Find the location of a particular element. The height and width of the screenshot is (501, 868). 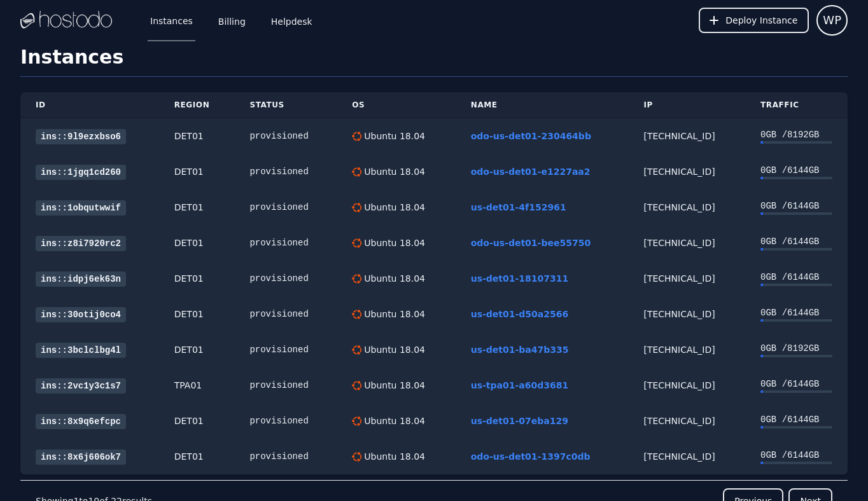

button: User menu is located at coordinates (832, 20).